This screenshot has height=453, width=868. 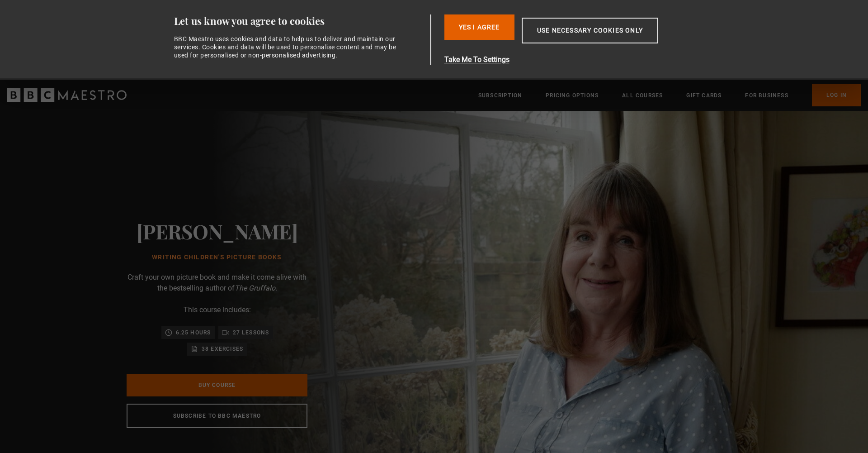 What do you see at coordinates (217, 310) in the screenshot?
I see `p: This course includes:` at bounding box center [217, 310].